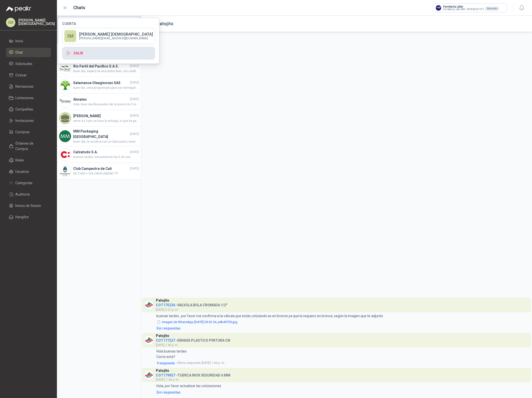  Describe the element at coordinates (29, 41) in the screenshot. I see `a: Inicio` at that location.